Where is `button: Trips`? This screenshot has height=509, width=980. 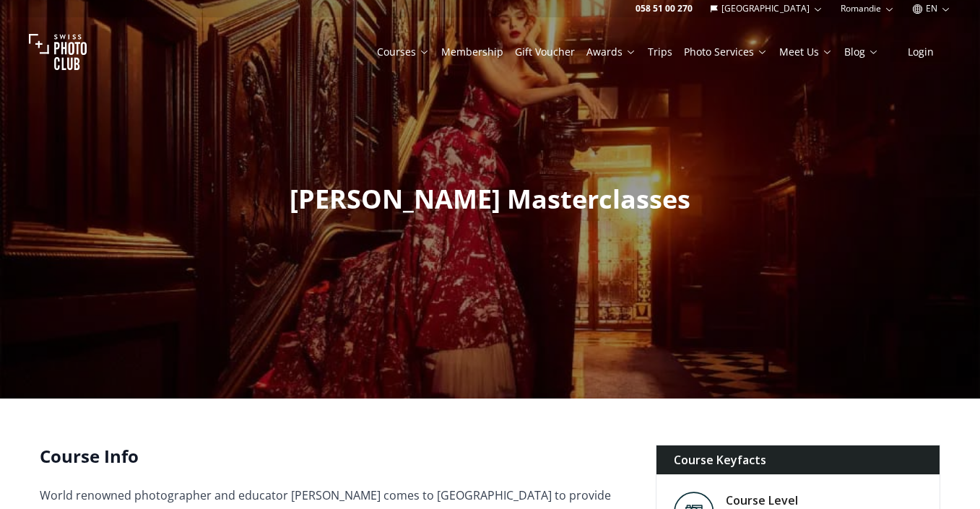
button: Trips is located at coordinates (660, 52).